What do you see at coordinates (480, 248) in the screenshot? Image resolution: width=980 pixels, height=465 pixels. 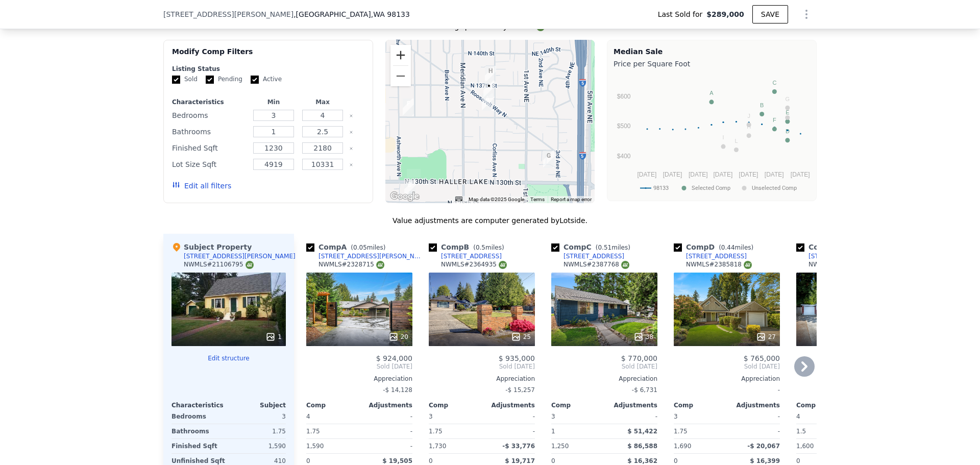 I see `span: 0.5` at bounding box center [480, 248].